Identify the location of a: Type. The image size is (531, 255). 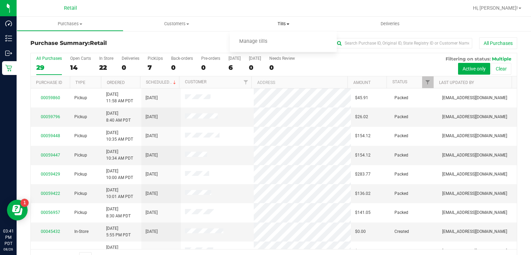
(80, 83).